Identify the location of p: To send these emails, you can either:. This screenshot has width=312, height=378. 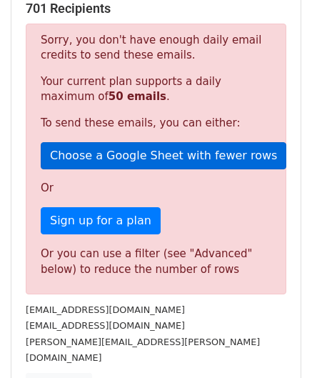
(156, 123).